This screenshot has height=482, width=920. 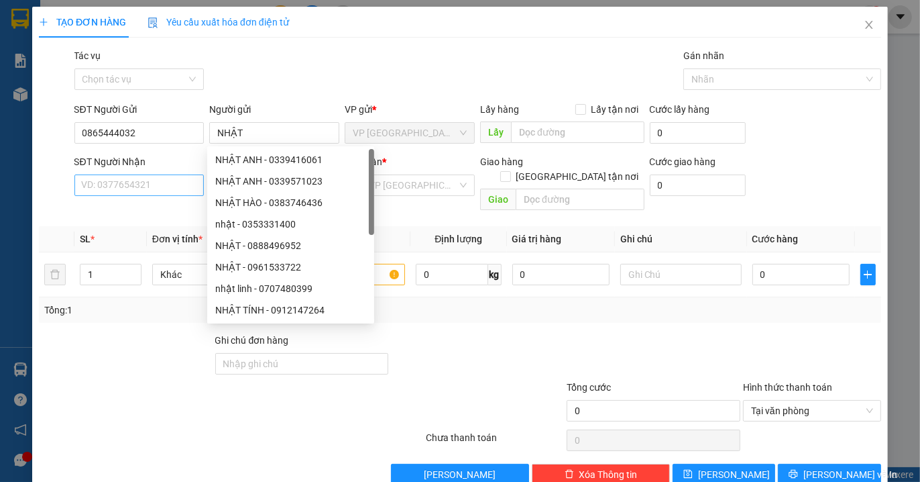 I want to click on span: TẠO ĐƠN HÀNG, so click(x=82, y=22).